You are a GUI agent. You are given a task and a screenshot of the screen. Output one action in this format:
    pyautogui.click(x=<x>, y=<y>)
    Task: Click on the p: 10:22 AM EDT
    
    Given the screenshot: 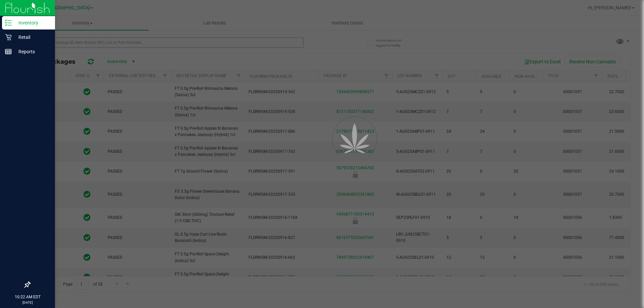 What is the action you would take?
    pyautogui.click(x=28, y=297)
    